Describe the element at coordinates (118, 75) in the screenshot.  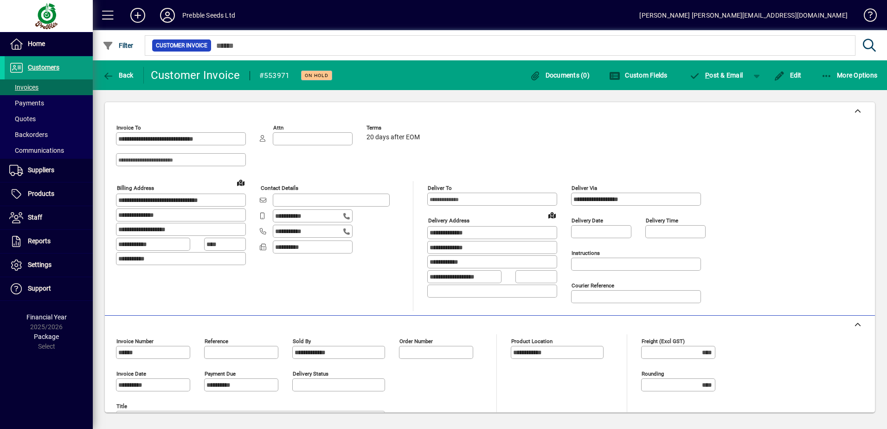
I see `button: Back` at that location.